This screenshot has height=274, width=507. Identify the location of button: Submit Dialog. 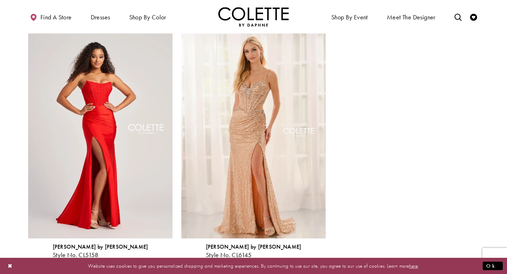
(493, 265).